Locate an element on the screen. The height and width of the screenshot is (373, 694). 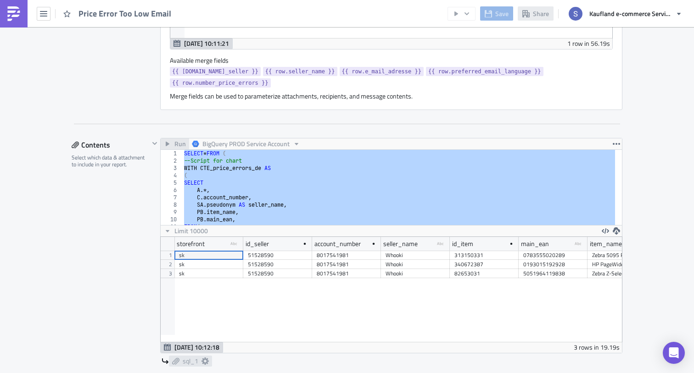
button: Run is located at coordinates (175, 144).